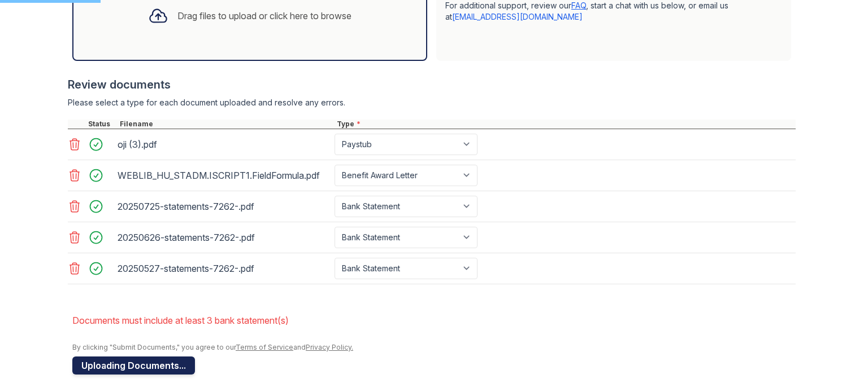  Describe the element at coordinates (133, 366) in the screenshot. I see `button: Uploading Documents...` at that location.